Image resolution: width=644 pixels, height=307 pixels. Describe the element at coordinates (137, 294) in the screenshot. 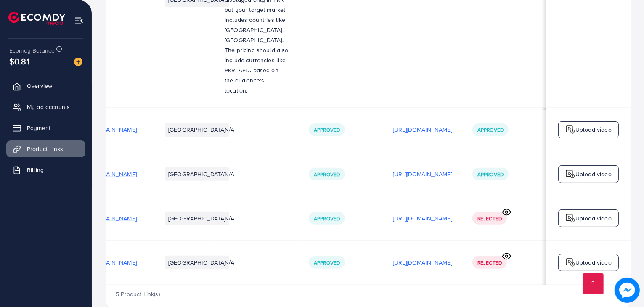

I see `span: 5 Product Link(s)` at that location.